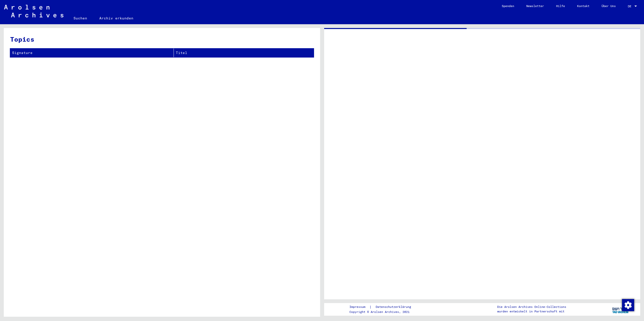 The width and height of the screenshot is (644, 321). What do you see at coordinates (359, 307) in the screenshot?
I see `a: Impressum` at bounding box center [359, 307].